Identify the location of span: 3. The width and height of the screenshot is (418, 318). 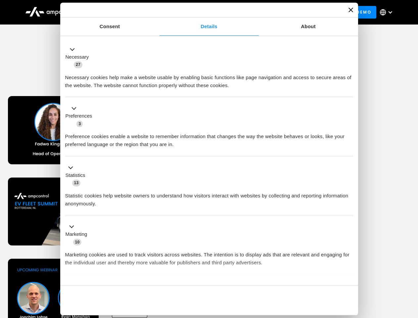
(79, 124).